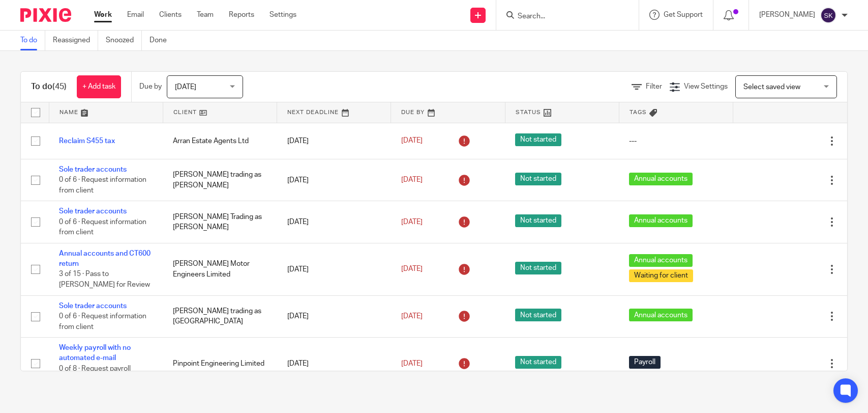 Image resolution: width=868 pixels, height=413 pixels. I want to click on a: To do, so click(33, 40).